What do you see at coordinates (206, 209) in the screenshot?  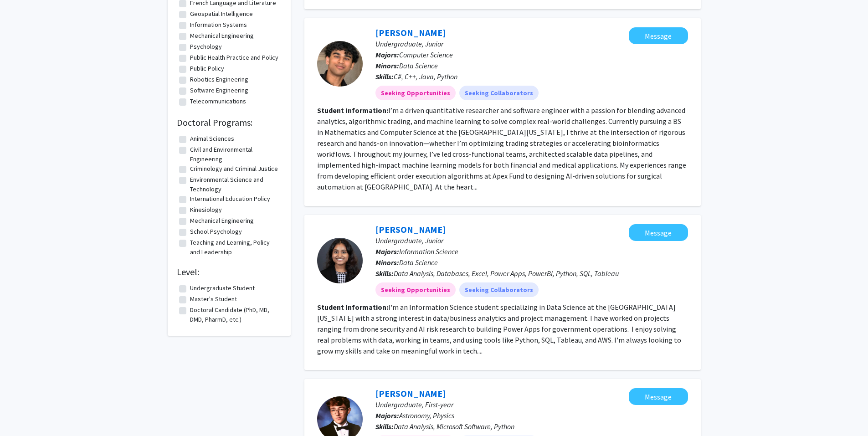 I see `label: Kinesiology` at bounding box center [206, 209].